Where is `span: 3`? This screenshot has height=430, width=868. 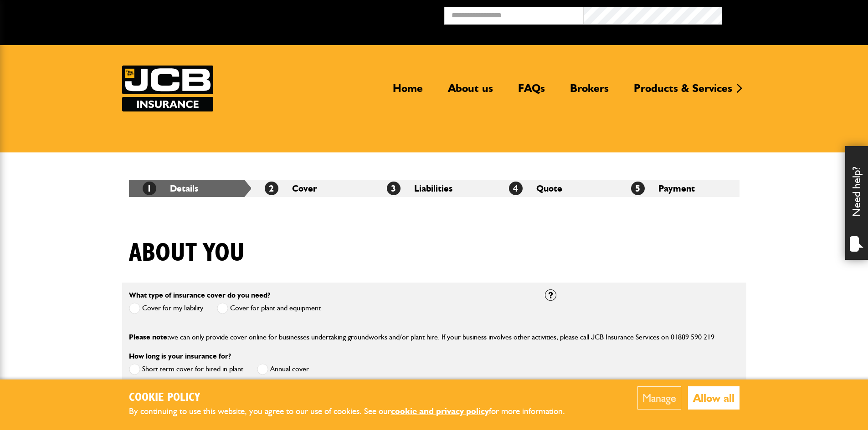 span: 3 is located at coordinates (394, 188).